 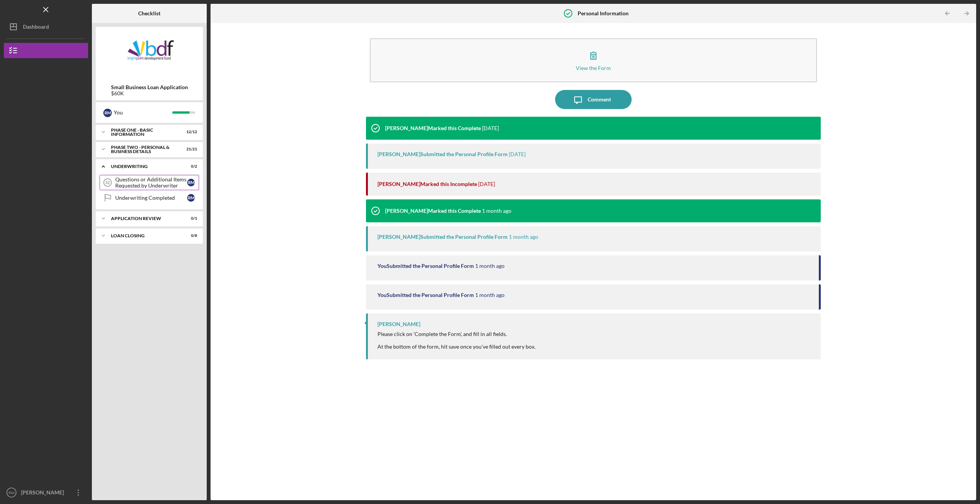 I want to click on button: View the Form, so click(x=593, y=60).